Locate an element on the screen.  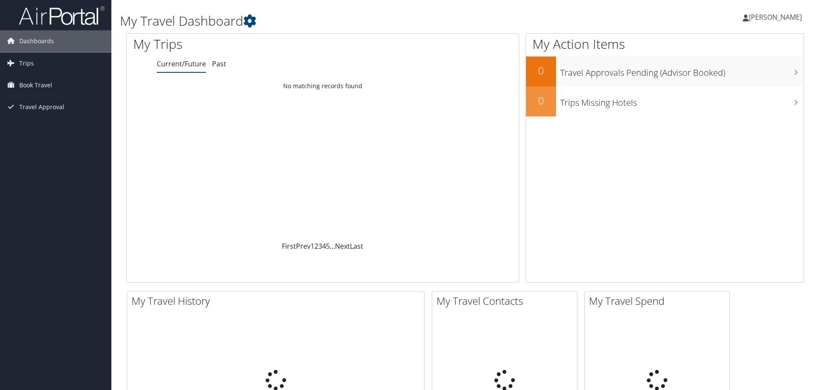
h3: Travel Approvals Pending (Advisor Booked) is located at coordinates (682, 71).